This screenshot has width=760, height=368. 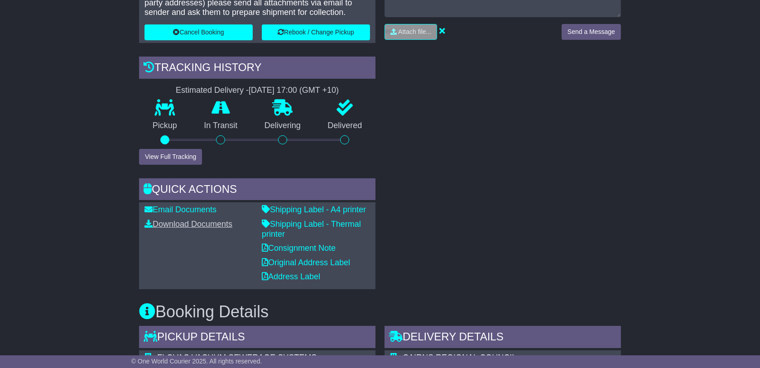 What do you see at coordinates (165, 126) in the screenshot?
I see `p: Pickup` at bounding box center [165, 126].